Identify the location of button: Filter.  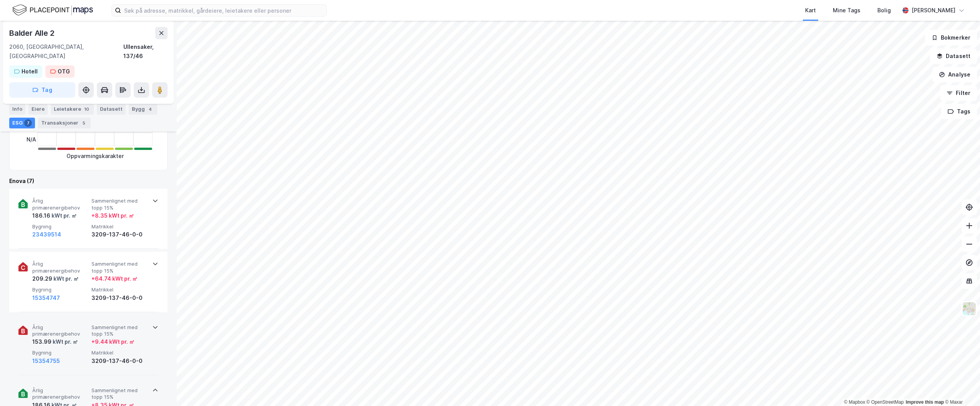
(959, 93).